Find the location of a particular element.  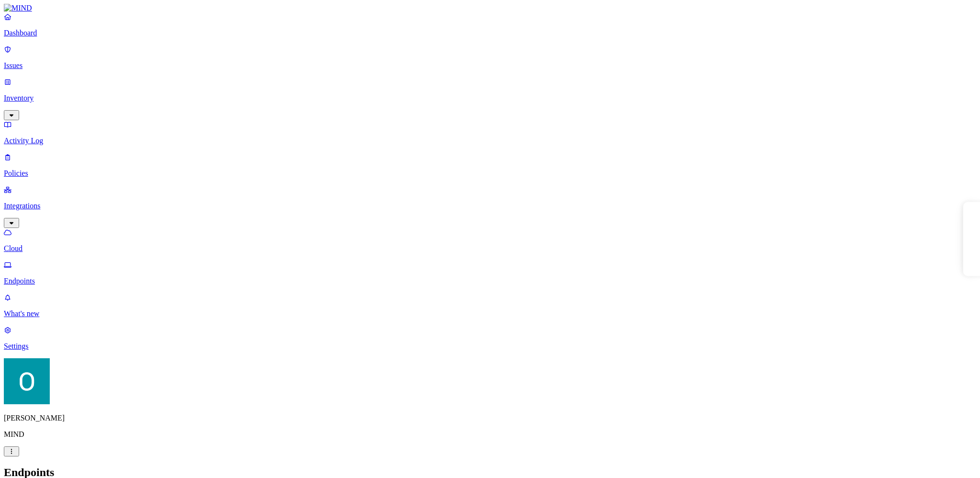

p: Endpoints is located at coordinates (490, 281).